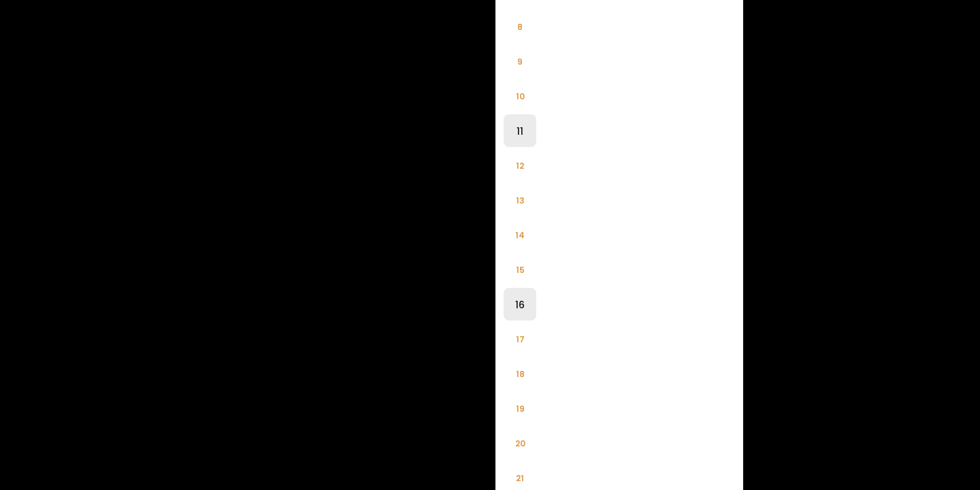 This screenshot has height=490, width=980. Describe the element at coordinates (520, 131) in the screenshot. I see `li: 11` at that location.